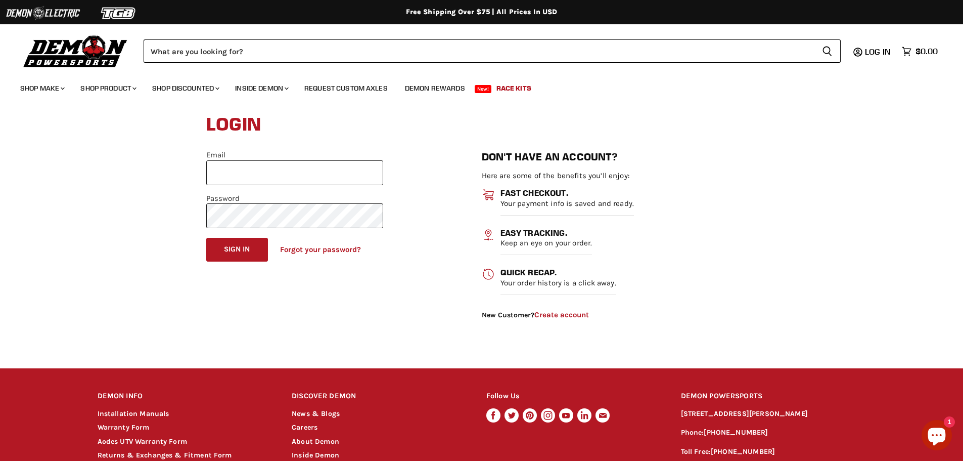  Describe the element at coordinates (619, 314) in the screenshot. I see `span: New Customer?` at that location.